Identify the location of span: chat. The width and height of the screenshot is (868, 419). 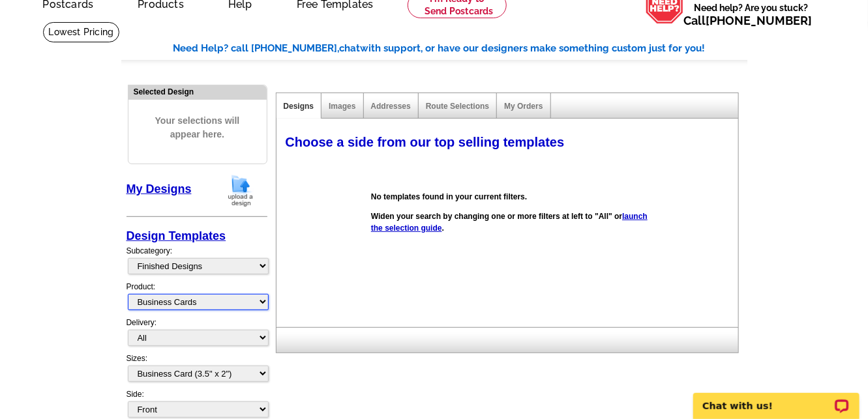
(350, 48).